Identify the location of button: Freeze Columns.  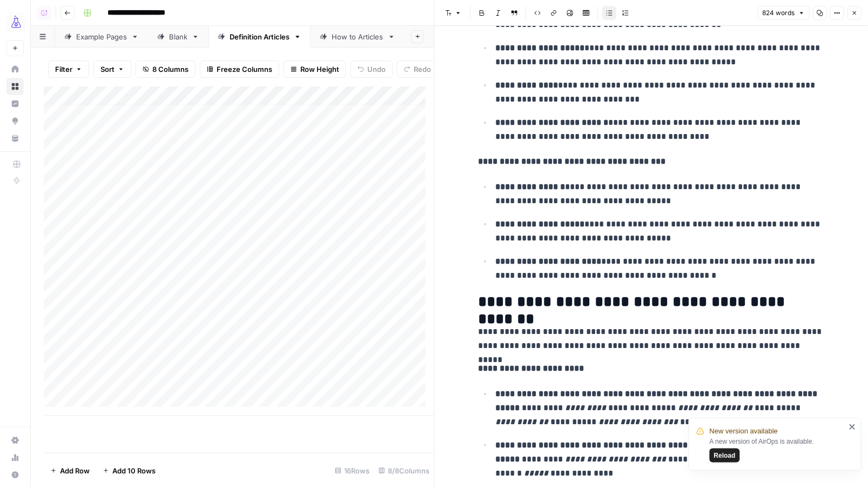
(239, 69).